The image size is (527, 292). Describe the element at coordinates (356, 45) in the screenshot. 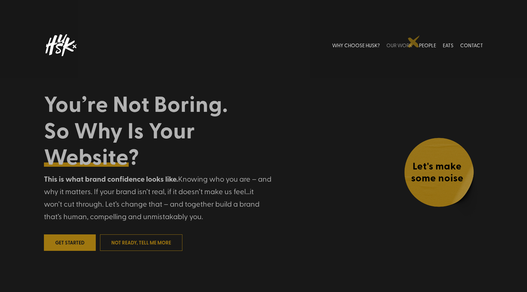

I see `a: WHY CHOOSE HUSK?` at that location.